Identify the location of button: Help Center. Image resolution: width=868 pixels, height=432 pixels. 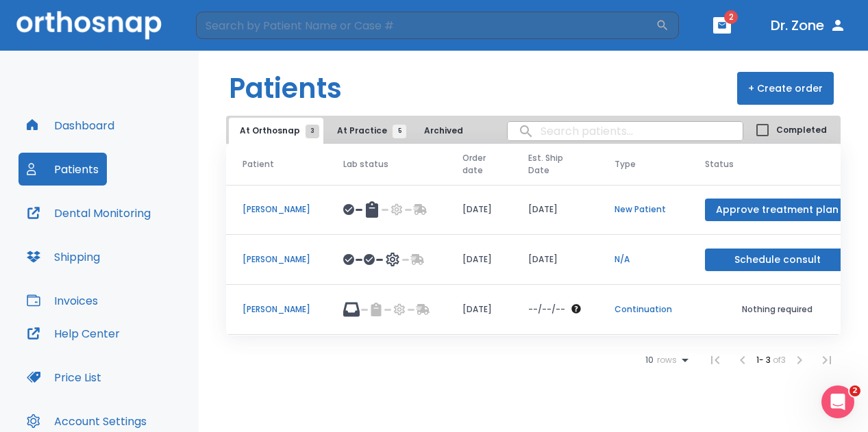
(73, 334).